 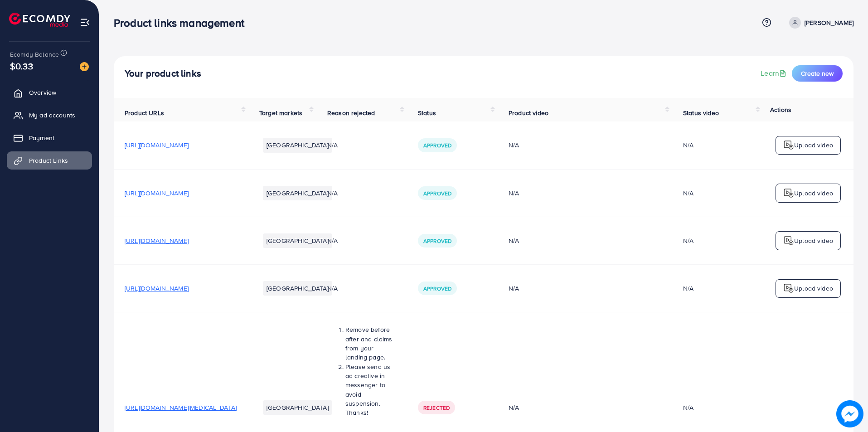 What do you see at coordinates (774, 73) in the screenshot?
I see `a: Learn` at bounding box center [774, 73].